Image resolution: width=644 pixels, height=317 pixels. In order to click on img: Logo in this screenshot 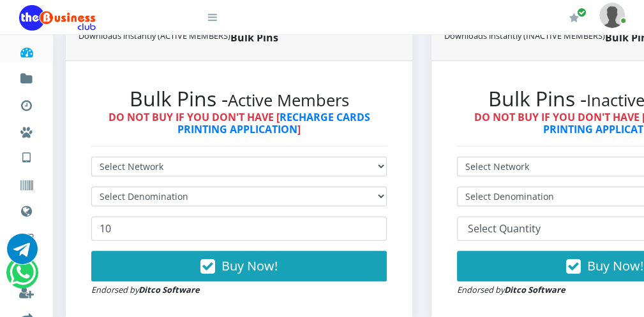, I will do `click(57, 18)`.